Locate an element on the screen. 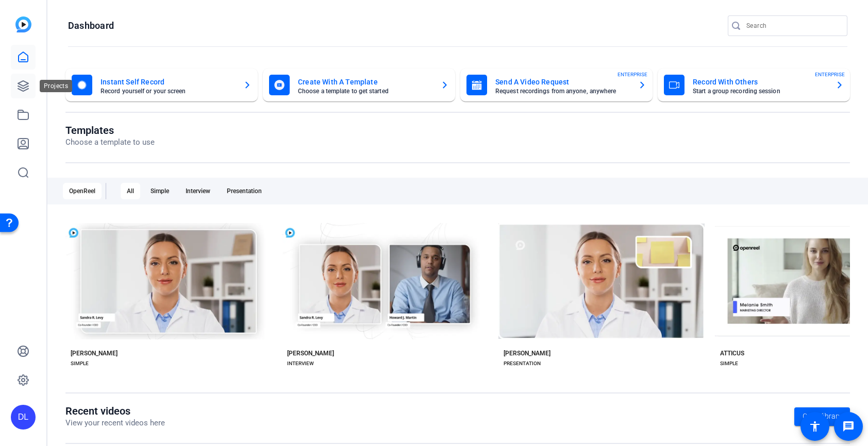  mat-icon: accessibility is located at coordinates (815, 427).